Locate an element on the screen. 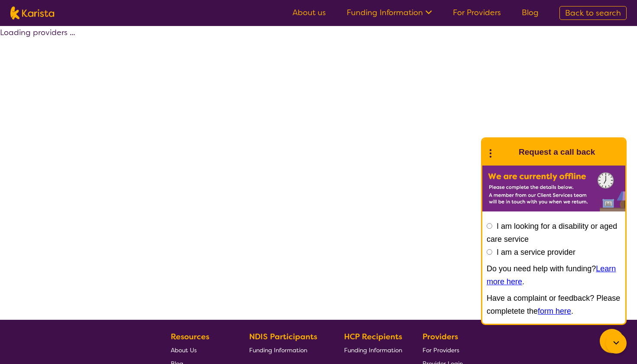  b: HCP Recipients is located at coordinates (373, 337).